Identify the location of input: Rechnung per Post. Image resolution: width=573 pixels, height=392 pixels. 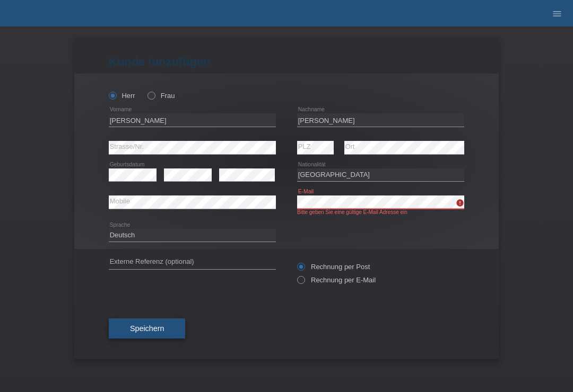
(300, 269).